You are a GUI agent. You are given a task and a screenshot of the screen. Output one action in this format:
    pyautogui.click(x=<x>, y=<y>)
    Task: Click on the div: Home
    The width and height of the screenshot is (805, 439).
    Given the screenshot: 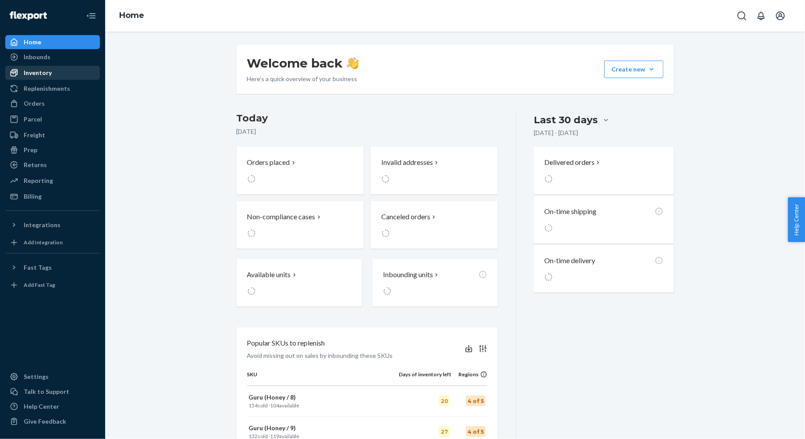 What is the action you would take?
    pyautogui.click(x=32, y=42)
    